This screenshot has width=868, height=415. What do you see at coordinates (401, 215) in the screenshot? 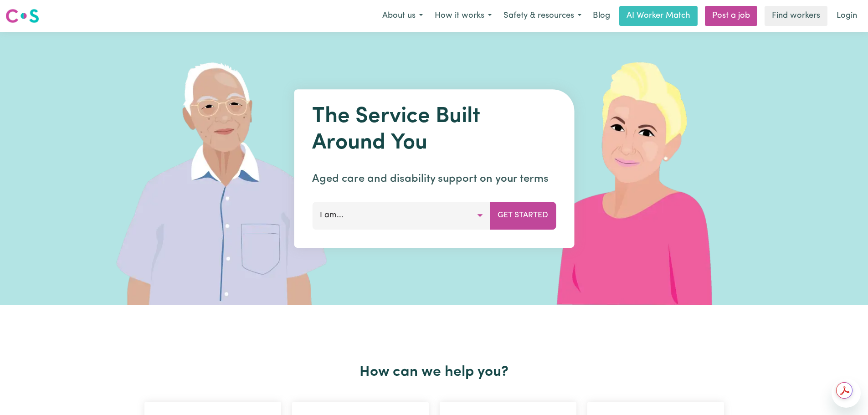
I see `button: I am...` at bounding box center [401, 215].